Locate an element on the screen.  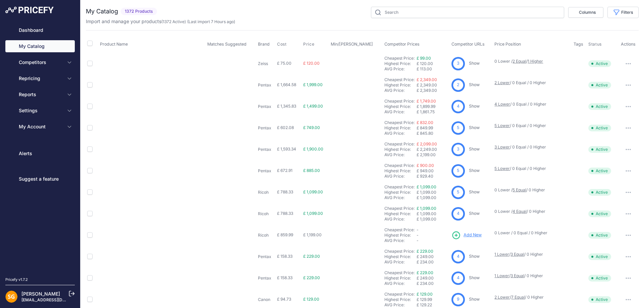
a: 5 Equal is located at coordinates (519, 190).